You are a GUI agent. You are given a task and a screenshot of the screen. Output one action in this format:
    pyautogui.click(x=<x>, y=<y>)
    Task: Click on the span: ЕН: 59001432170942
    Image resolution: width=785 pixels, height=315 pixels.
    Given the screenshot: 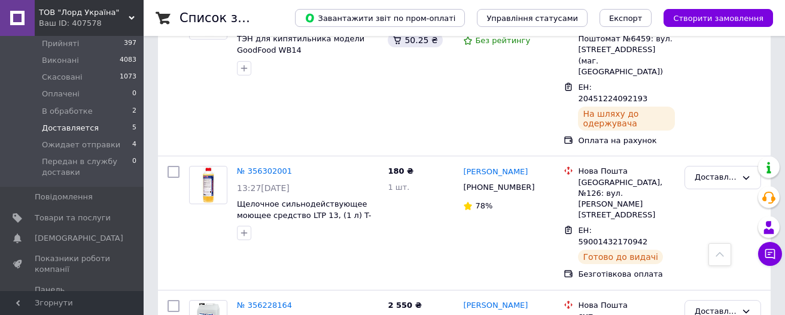 What is the action you would take?
    pyautogui.click(x=613, y=236)
    